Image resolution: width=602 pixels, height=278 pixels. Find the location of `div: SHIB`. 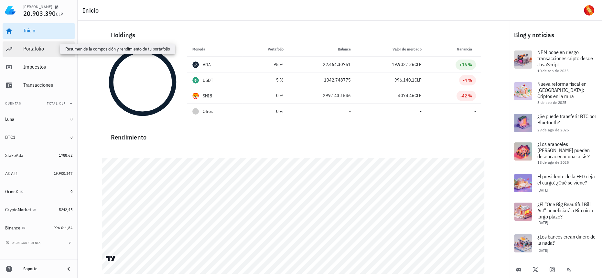

div: SHIB is located at coordinates (208, 96).